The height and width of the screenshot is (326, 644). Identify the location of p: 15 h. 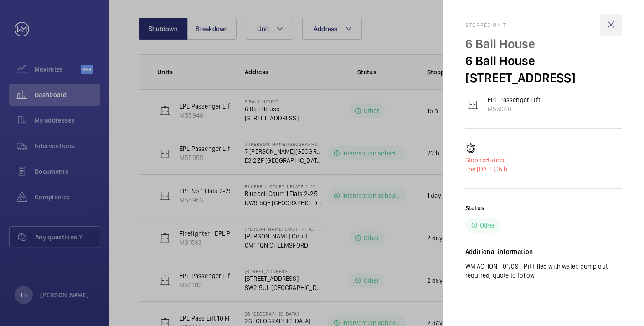
(544, 169).